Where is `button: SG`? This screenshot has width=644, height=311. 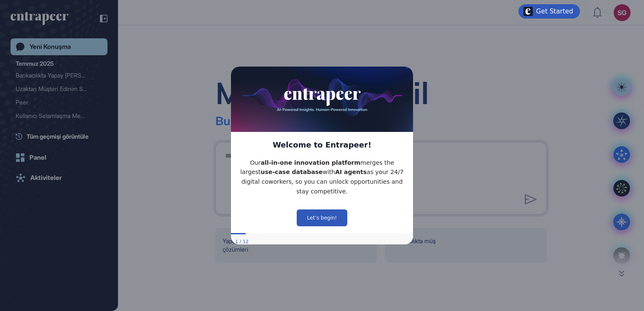
button: SG is located at coordinates (622, 13).